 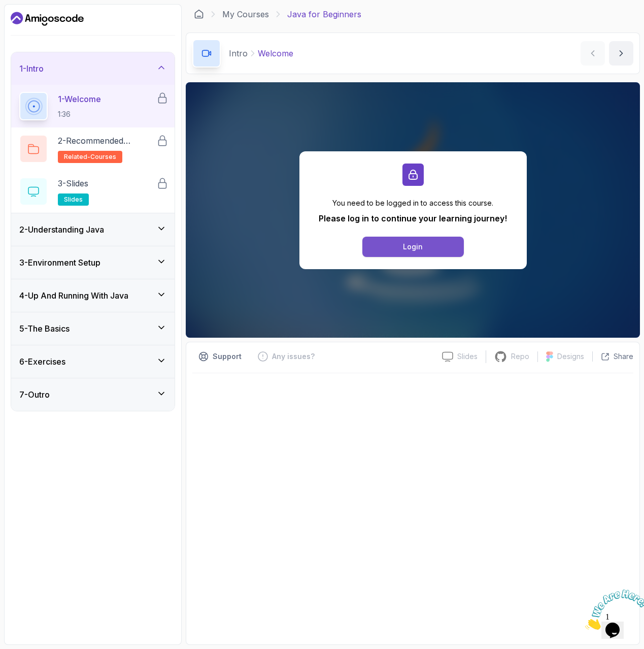 What do you see at coordinates (93, 149) in the screenshot?
I see `button: 2-Recommended Coursesrelated-courses` at bounding box center [93, 149].